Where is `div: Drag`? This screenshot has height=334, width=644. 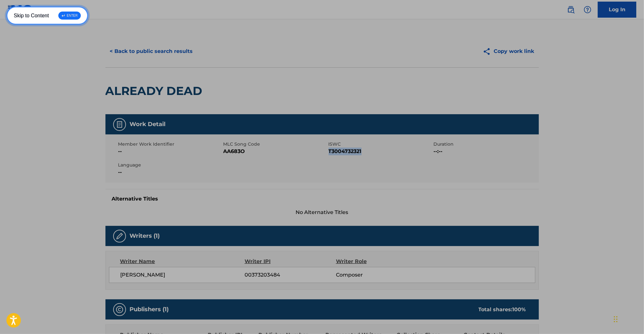 div: Drag is located at coordinates (616, 319).